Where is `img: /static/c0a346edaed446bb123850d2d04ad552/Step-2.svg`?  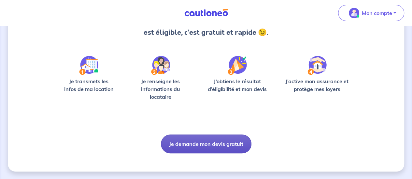
img: /static/c0a346edaed446bb123850d2d04ad552/Step-2.svg is located at coordinates (161, 65).